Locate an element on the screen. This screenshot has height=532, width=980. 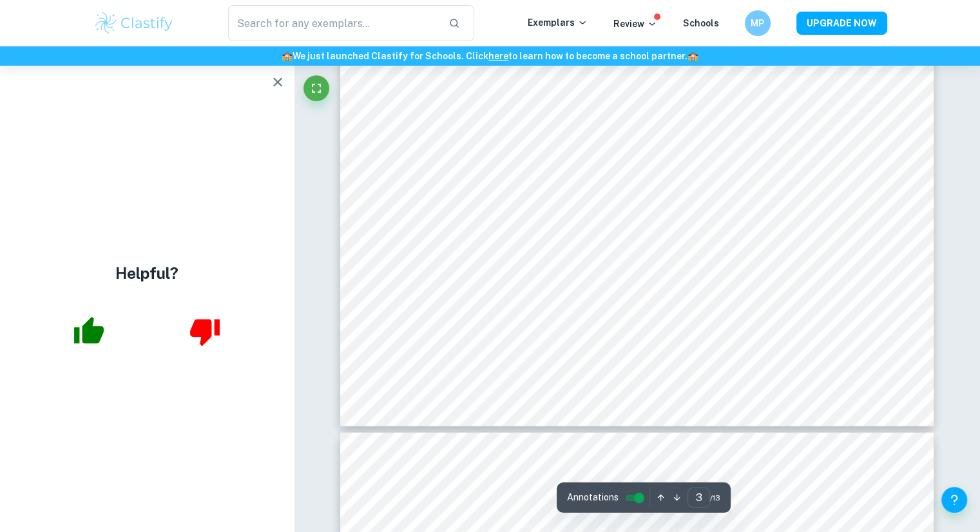
button: UPGRADE NOW is located at coordinates (842, 23).